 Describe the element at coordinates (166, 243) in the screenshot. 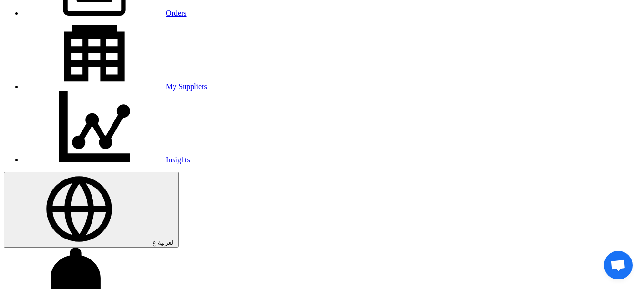

I see `span: العربية` at that location.